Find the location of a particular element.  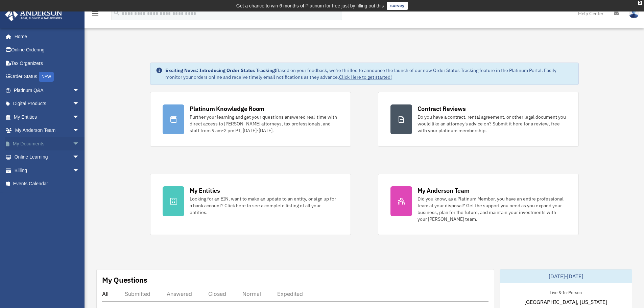

div: My Anderson Team is located at coordinates (443, 190).